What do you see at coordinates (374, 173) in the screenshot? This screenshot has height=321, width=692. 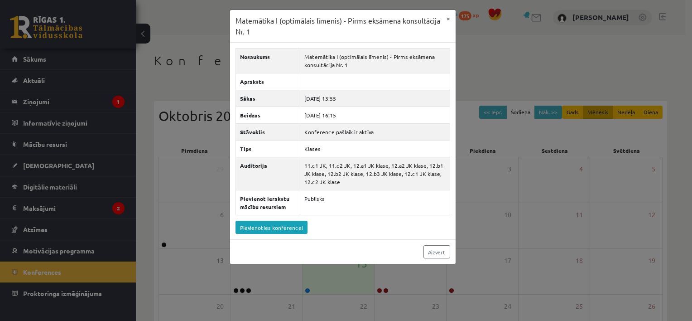 I see `td: 11.c1 JK, 11.c2 JK, 12.a1 JK klase, 12.a2 JK klase, 12.b1 JK klase, 12.b2 JK klase, 12.b3 JK klas...` at bounding box center [374, 173].